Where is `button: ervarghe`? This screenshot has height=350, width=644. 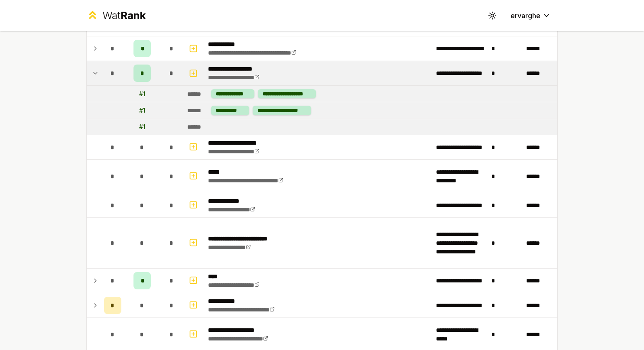 button: ervarghe is located at coordinates (531, 15).